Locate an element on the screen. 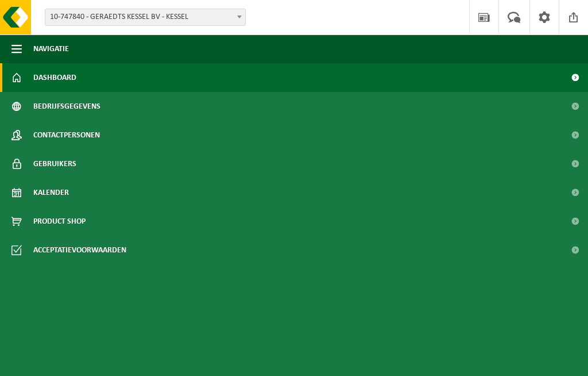 The image size is (588, 376). span: Dashboard is located at coordinates (55, 77).